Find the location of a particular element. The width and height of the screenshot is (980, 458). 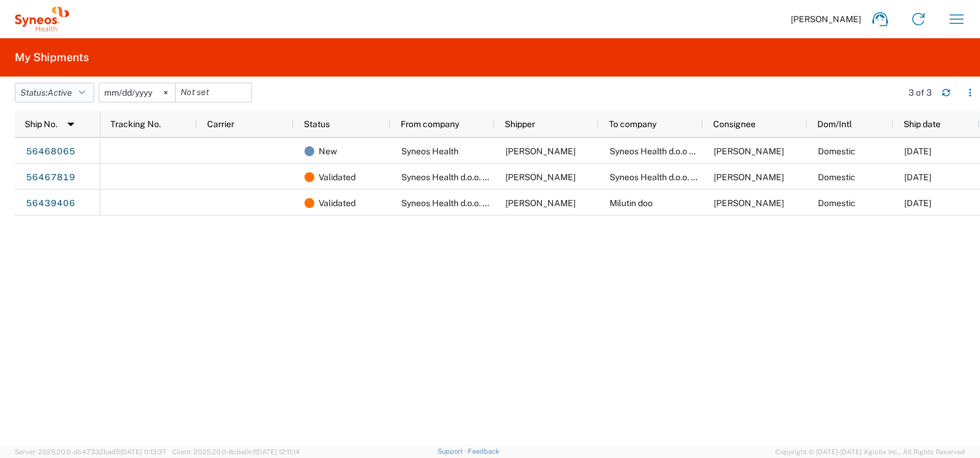

span: Client: 2025.20.0-8c6e0cf is located at coordinates (236, 451).